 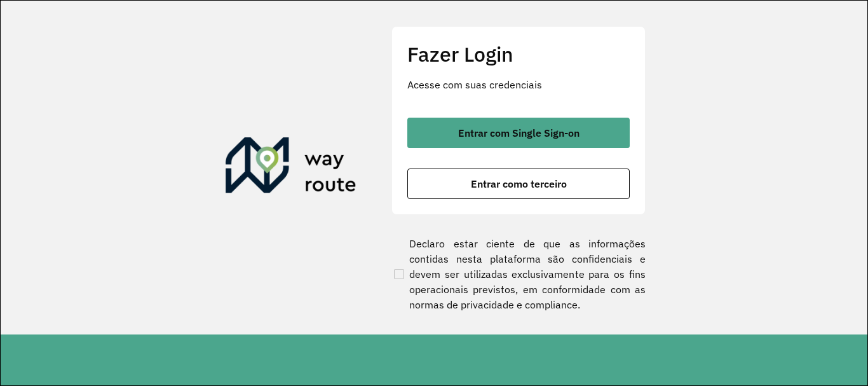 I want to click on span: Entrar como terceiro, so click(x=519, y=183).